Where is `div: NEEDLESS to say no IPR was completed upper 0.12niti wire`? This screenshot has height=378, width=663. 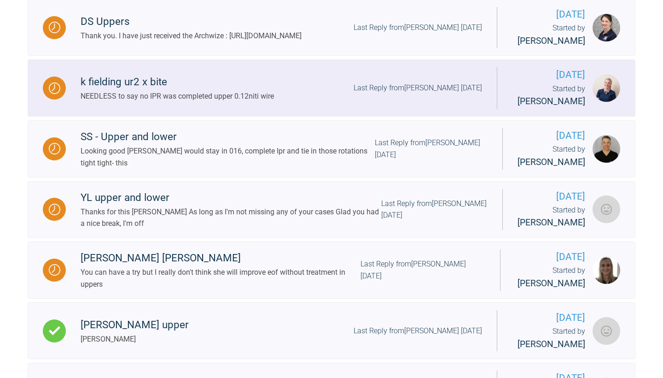 div: NEEDLESS to say no IPR was completed upper 0.12niti wire is located at coordinates (177, 96).